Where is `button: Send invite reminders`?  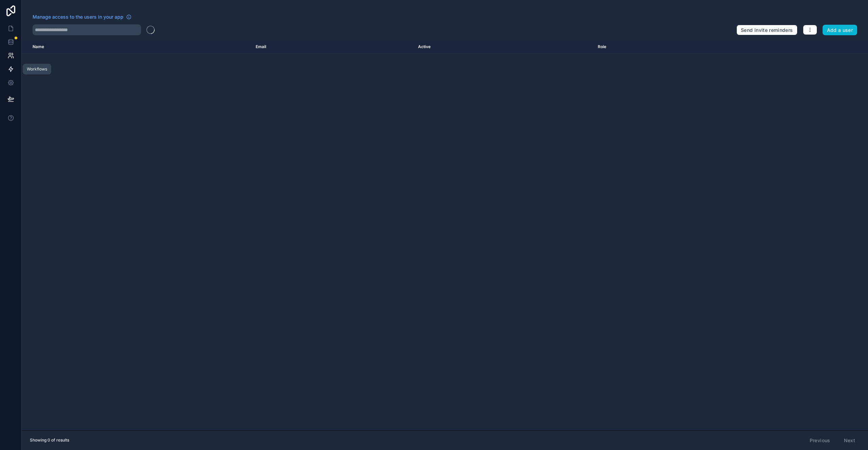
button: Send invite reminders is located at coordinates (767, 30).